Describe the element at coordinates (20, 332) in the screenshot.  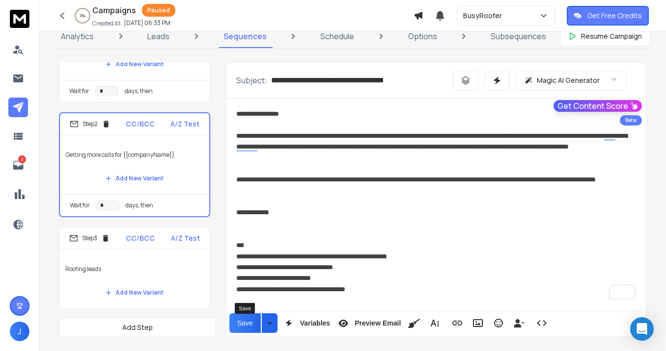
I see `span: J` at that location.